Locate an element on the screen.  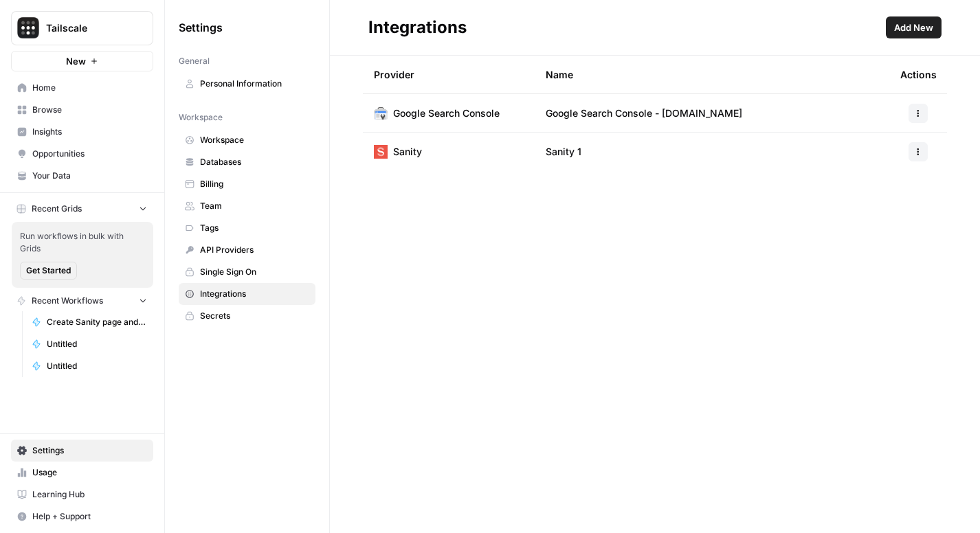
span: Databases is located at coordinates (255, 162).